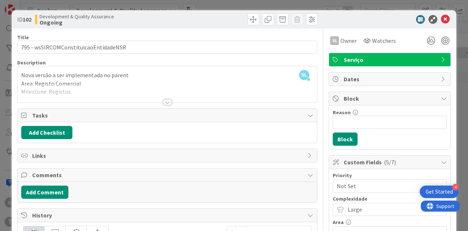 The width and height of the screenshot is (468, 231). What do you see at coordinates (384, 186) in the screenshot?
I see `span: Not Set` at bounding box center [384, 186].